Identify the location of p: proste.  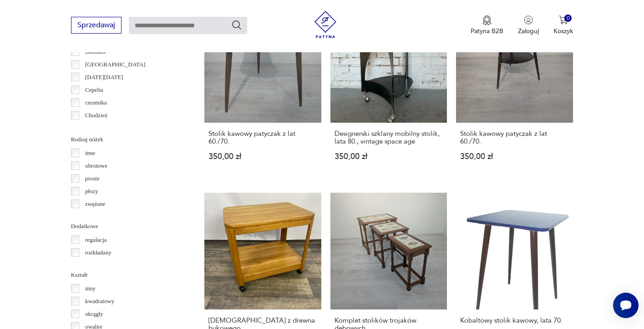
(93, 179).